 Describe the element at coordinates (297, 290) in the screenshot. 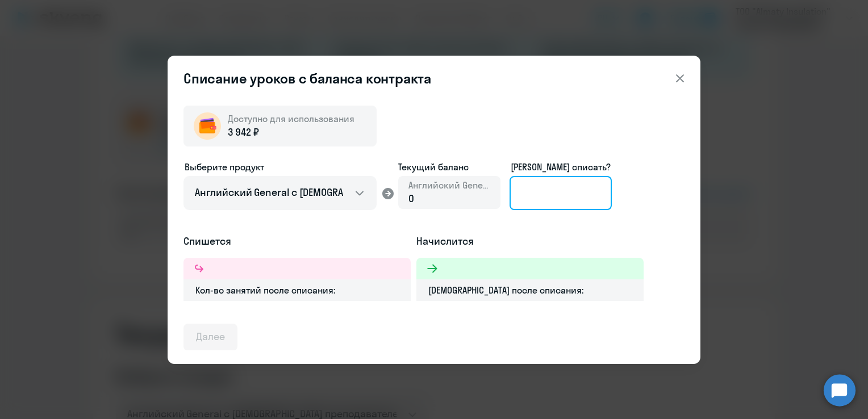

I see `div: Кол-во занятий после списания:` at that location.